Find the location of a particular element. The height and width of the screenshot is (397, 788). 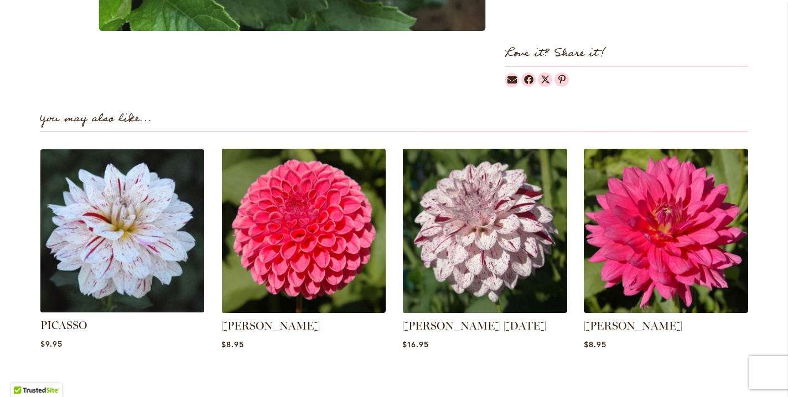

a: JENNA is located at coordinates (666, 310).